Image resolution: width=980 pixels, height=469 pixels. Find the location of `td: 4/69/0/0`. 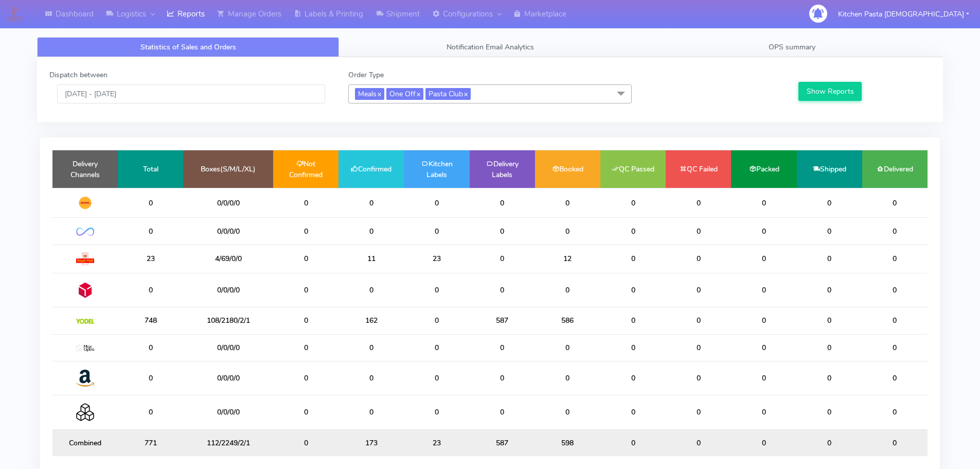

td: 4/69/0/0 is located at coordinates (228, 258).